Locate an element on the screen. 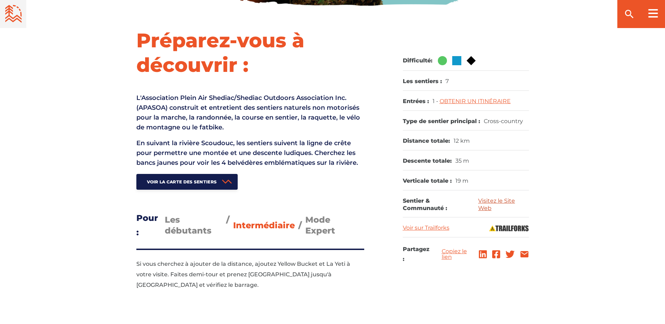 This screenshot has width=665, height=324. dt: Descente totale: is located at coordinates (427, 161).